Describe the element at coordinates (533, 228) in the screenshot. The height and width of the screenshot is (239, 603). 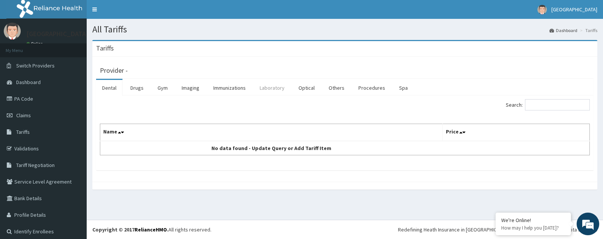
I see `p: How may I help you today?` at that location.